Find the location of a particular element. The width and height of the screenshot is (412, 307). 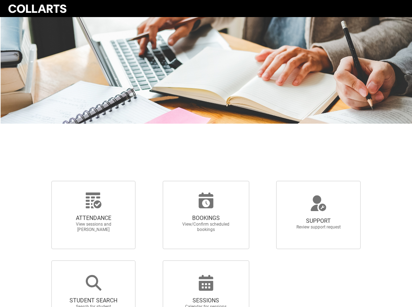

button: User Profile is located at coordinates (404, 8).